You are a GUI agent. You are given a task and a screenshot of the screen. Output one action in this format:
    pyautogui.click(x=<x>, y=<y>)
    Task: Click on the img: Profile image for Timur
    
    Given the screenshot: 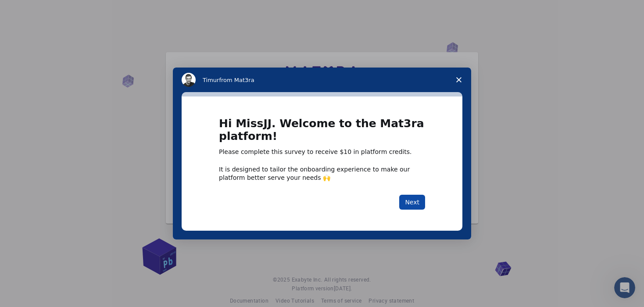 What is the action you would take?
    pyautogui.click(x=188, y=80)
    